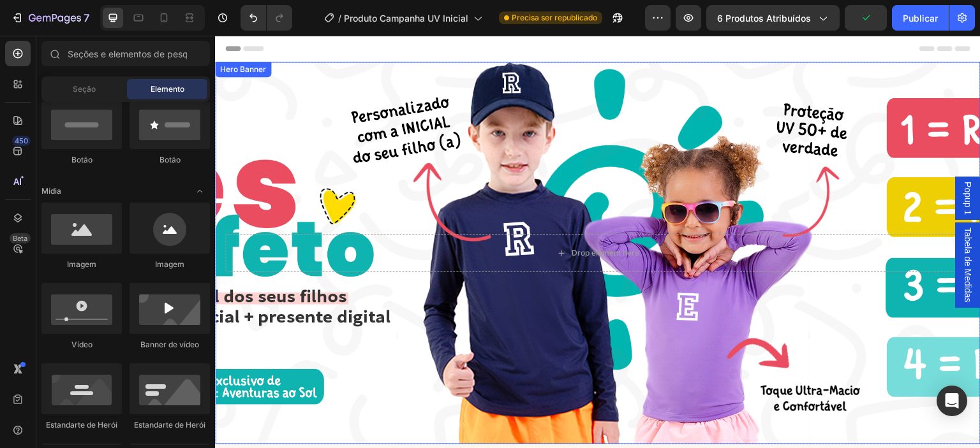 The width and height of the screenshot is (980, 448). I want to click on font: 6 produtos atribuídos, so click(764, 18).